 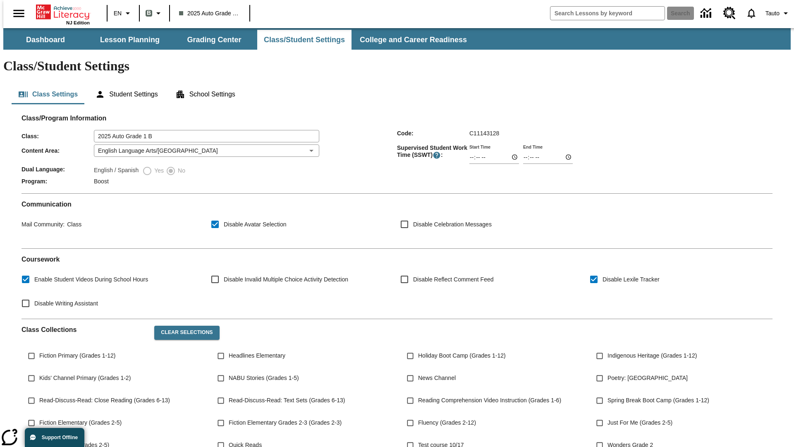 I want to click on span: Spring Break Boot Camp (Grades 1-12), so click(x=658, y=400).